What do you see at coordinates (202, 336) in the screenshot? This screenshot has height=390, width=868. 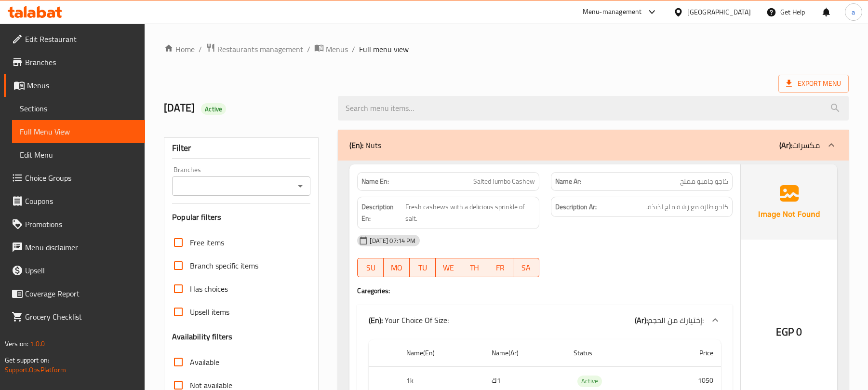 I see `h3: Availability filters` at bounding box center [202, 336].